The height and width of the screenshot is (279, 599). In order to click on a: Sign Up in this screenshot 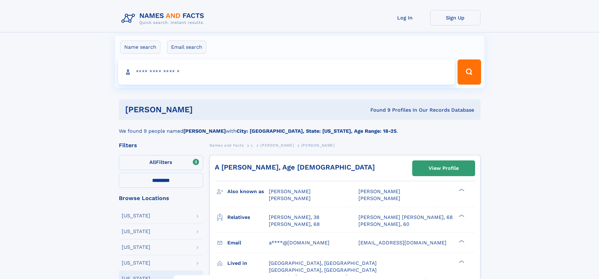, I will do `click(455, 18)`.